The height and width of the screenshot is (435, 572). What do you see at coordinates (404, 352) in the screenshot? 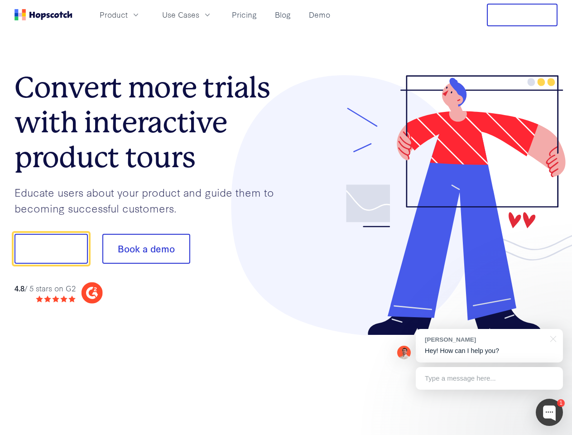
I see `img: Mark Spera` at bounding box center [404, 352].